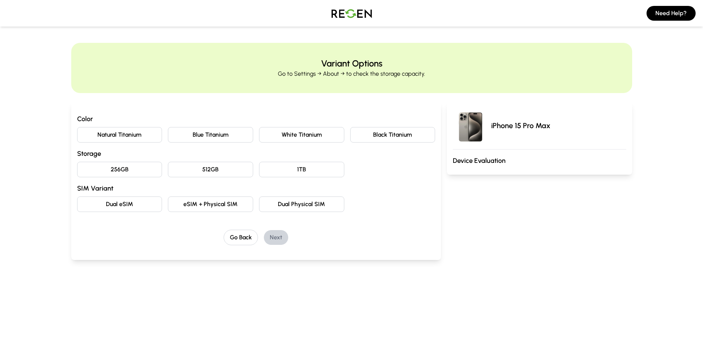  I want to click on button: Dual Physical SIM, so click(301, 204).